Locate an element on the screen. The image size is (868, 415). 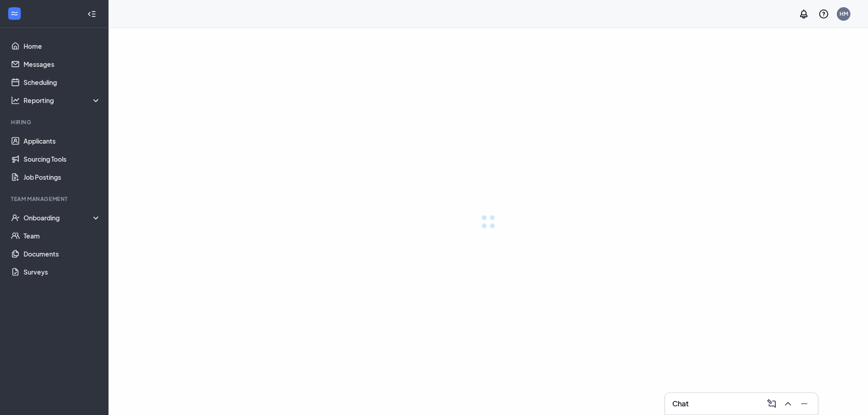
a: Documents is located at coordinates (62, 253).